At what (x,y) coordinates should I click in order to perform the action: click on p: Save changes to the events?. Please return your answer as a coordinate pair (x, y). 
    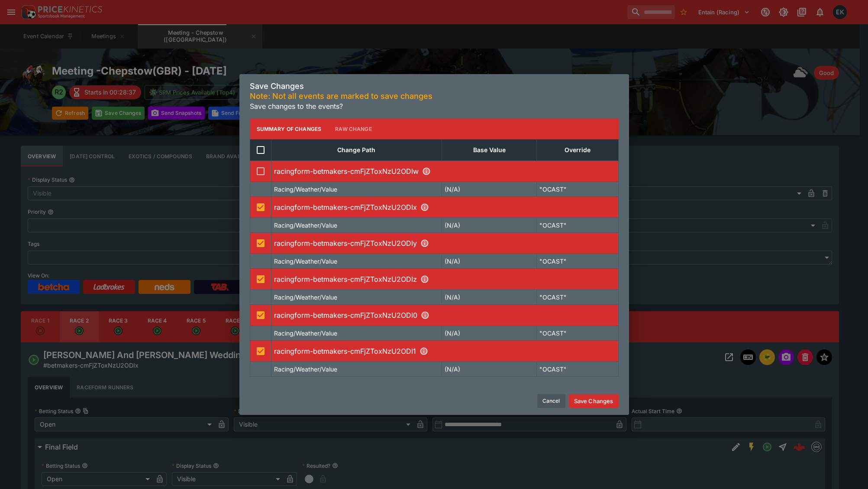
    Looking at the image, I should click on (434, 106).